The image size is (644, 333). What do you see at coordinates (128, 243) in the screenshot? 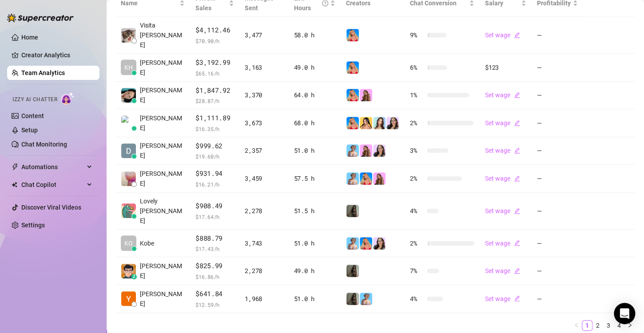
I see `span: KO` at bounding box center [128, 243].